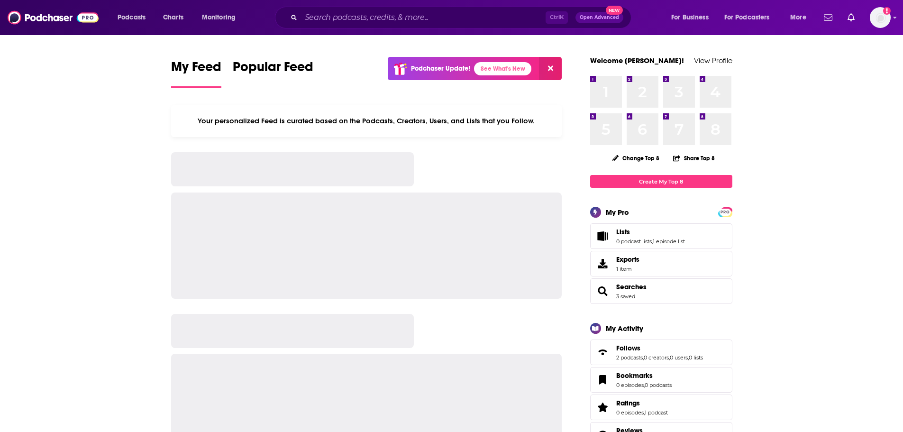 The width and height of the screenshot is (903, 432). Describe the element at coordinates (273, 73) in the screenshot. I see `a: Popular Feed` at that location.